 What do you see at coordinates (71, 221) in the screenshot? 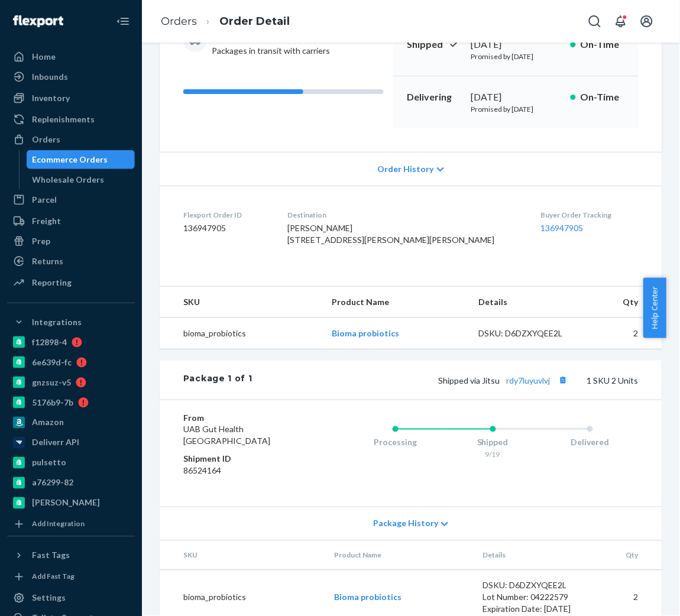
I see `a: Freight` at bounding box center [71, 221].